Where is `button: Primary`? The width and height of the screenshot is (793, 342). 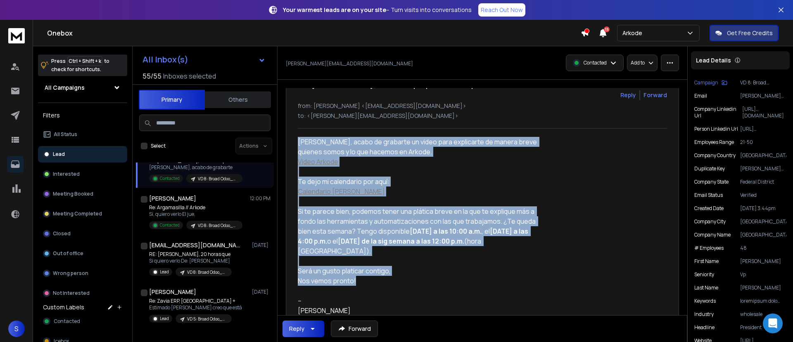 button: Primary is located at coordinates (172, 100).